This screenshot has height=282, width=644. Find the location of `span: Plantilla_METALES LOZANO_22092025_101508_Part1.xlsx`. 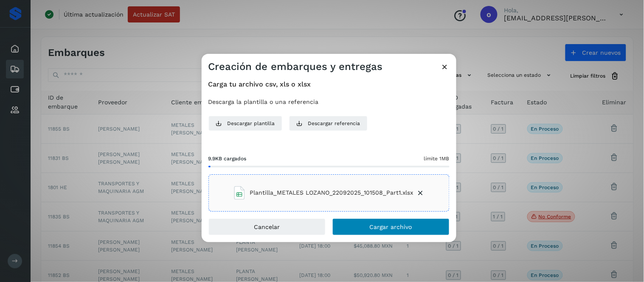

span: Plantilla_METALES LOZANO_22092025_101508_Part1.xlsx is located at coordinates (331, 193).